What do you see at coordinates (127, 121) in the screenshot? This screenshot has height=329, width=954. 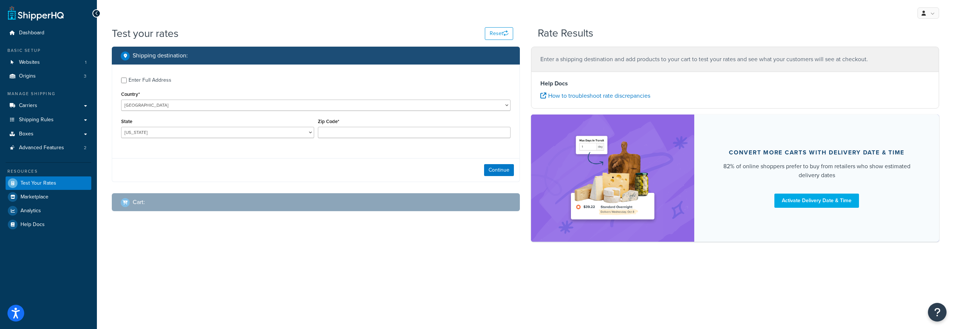 I see `label: State` at bounding box center [127, 121].